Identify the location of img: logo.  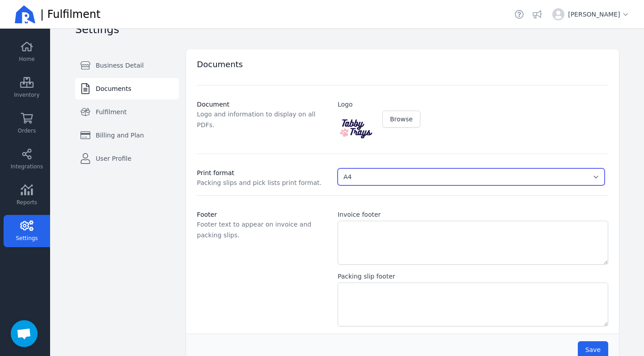
(356, 129).